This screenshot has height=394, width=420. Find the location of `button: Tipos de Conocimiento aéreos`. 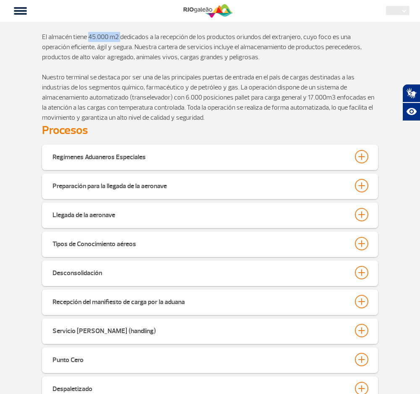

button: Tipos de Conocimiento aéreos is located at coordinates (210, 244).